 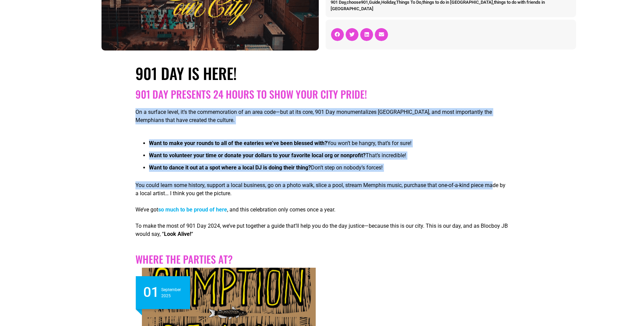 What do you see at coordinates (367, 34) in the screenshot?
I see `div: Share on linkedin` at bounding box center [367, 34].